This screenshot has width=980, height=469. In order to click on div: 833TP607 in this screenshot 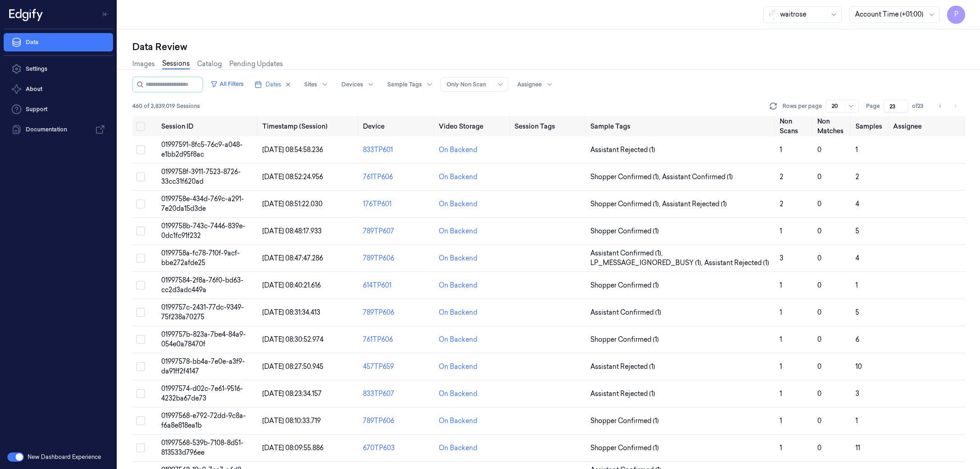, I will do `click(397, 393)`.